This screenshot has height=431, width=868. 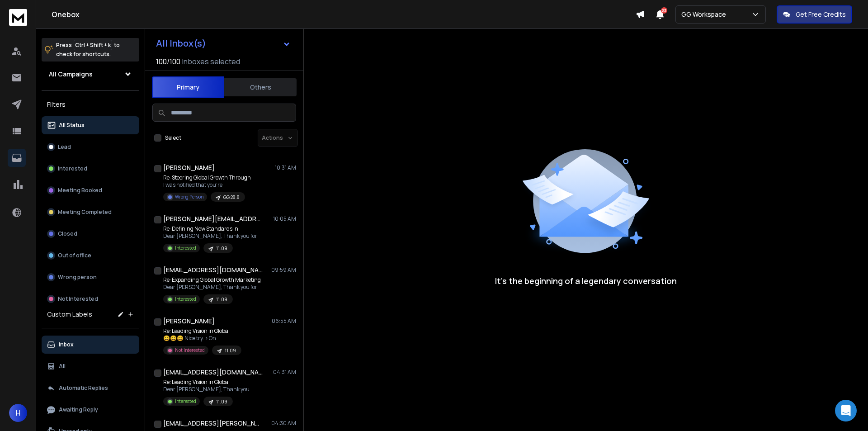 I want to click on button: Primary, so click(x=188, y=87).